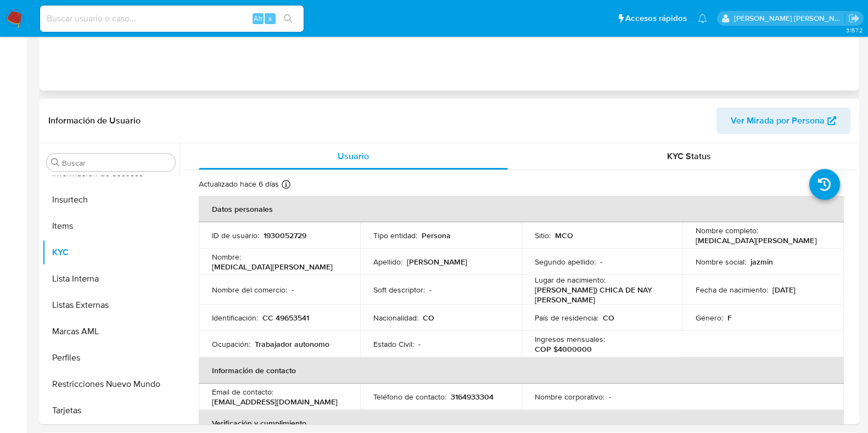 The image size is (868, 433). I want to click on button: Marcas AML, so click(111, 331).